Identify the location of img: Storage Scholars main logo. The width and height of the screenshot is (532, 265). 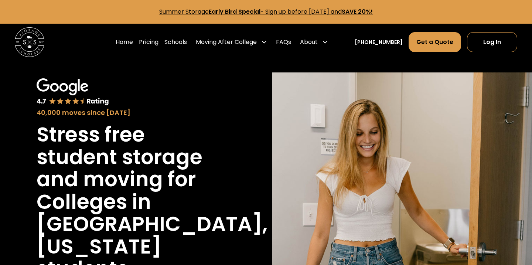
(30, 42).